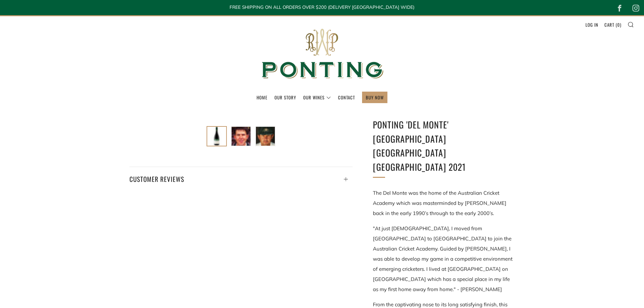 The image size is (644, 308). Describe the element at coordinates (592, 25) in the screenshot. I see `a: Log in` at that location.